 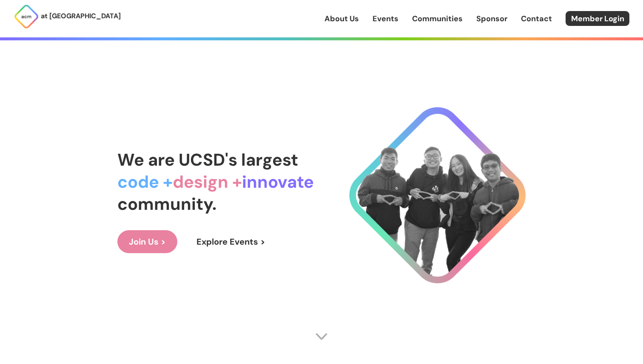 What do you see at coordinates (207, 182) in the screenshot?
I see `span: design +` at bounding box center [207, 182].